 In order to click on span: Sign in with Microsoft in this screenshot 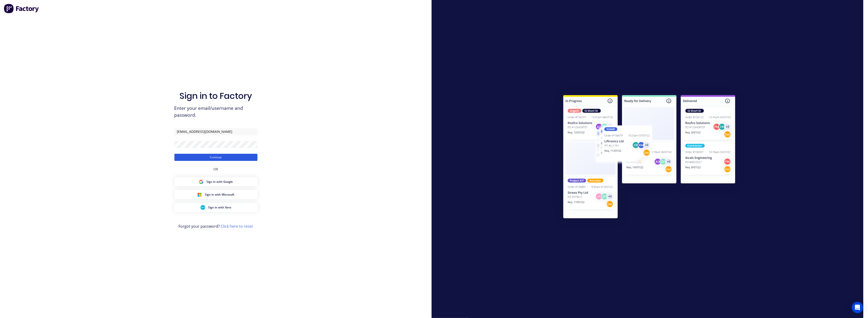, I will do `click(220, 194)`.